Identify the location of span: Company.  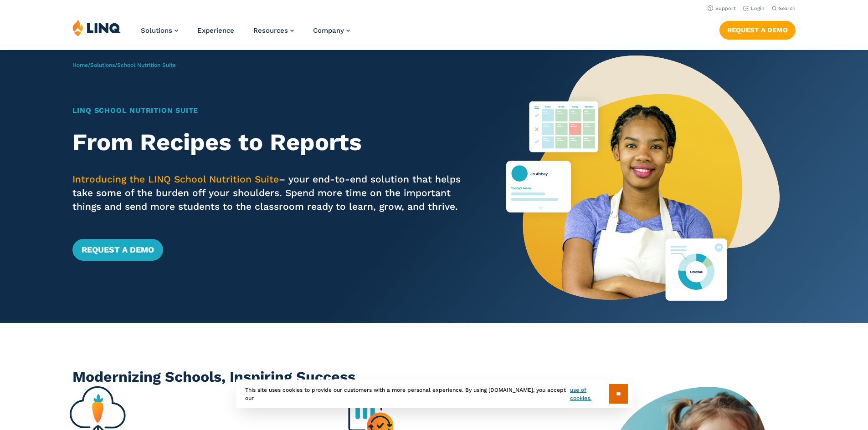
(328, 30).